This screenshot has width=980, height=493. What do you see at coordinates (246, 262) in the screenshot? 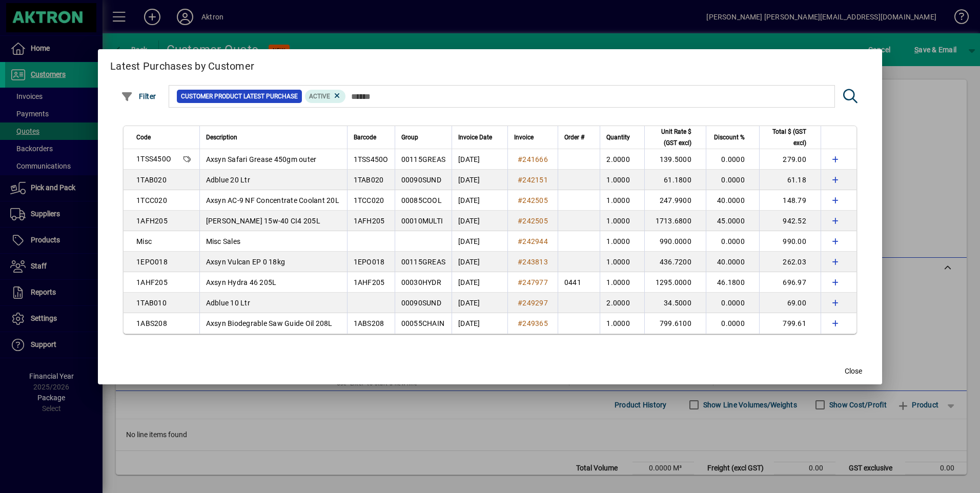
I see `span: Axsyn Vulcan EP 0 18kg` at bounding box center [246, 262].